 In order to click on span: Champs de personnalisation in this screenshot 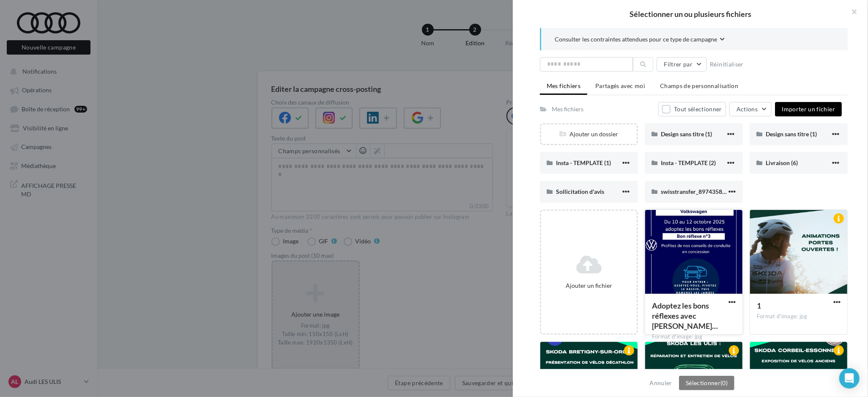, I will do `click(699, 85)`.